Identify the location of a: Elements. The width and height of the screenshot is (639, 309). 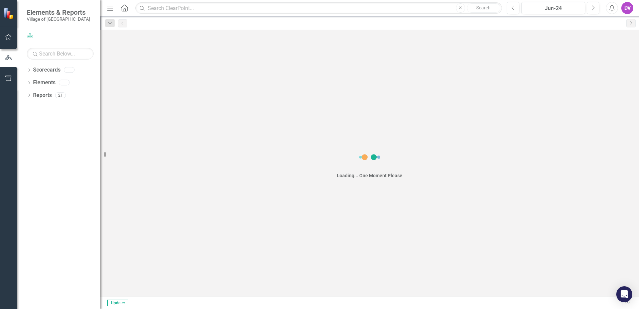
(44, 83).